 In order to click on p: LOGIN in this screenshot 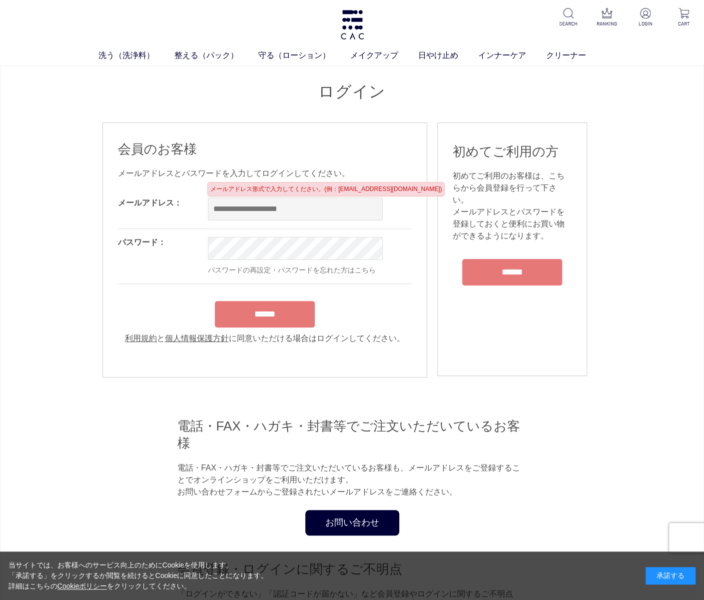, I will do `click(645, 23)`.